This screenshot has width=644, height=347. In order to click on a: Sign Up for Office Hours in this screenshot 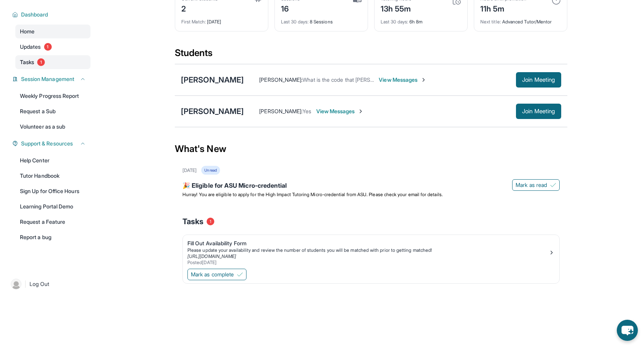, I will do `click(53, 191)`.